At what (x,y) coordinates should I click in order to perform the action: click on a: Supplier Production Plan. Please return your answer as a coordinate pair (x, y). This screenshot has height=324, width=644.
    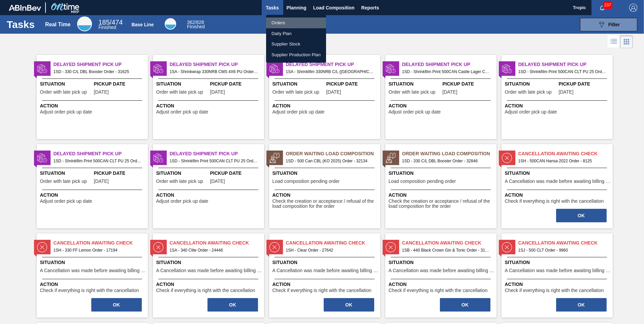
    Looking at the image, I should click on (296, 55).